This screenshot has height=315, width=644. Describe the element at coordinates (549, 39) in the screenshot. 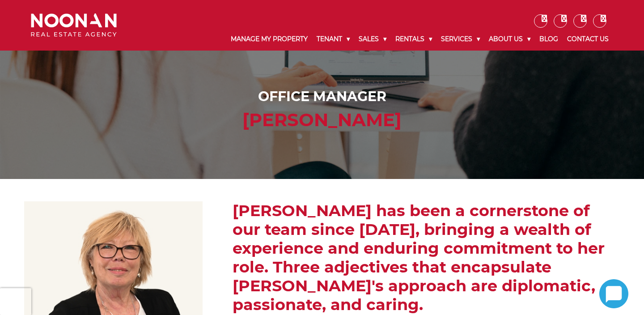

I see `a: Blog` at that location.